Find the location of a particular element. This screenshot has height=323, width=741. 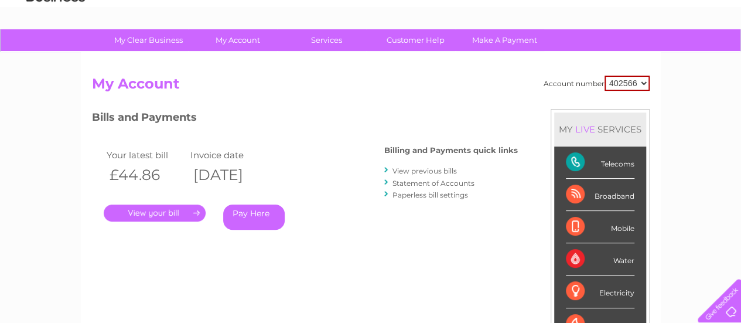

div: Account number is located at coordinates (596, 83).